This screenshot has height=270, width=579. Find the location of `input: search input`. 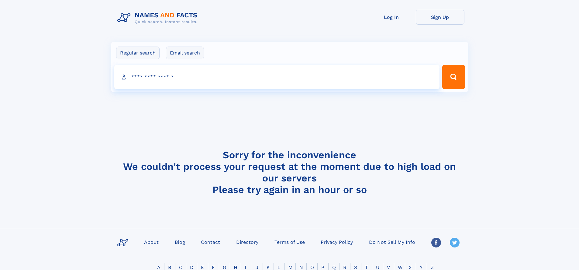

input: search input is located at coordinates (277, 77).